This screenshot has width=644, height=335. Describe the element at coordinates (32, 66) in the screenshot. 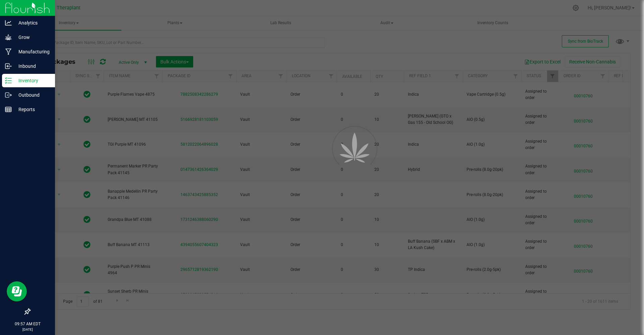

I see `p: Inbound` at that location.